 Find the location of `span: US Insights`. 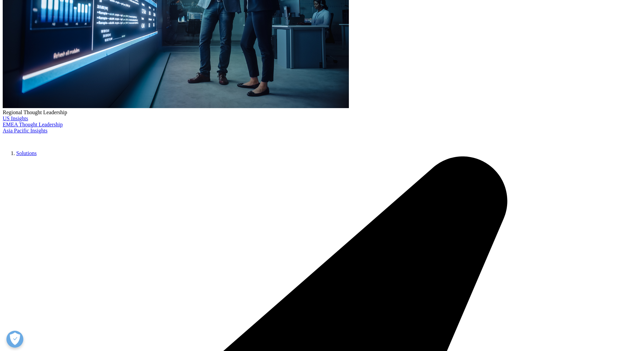

span: US Insights is located at coordinates (15, 118).